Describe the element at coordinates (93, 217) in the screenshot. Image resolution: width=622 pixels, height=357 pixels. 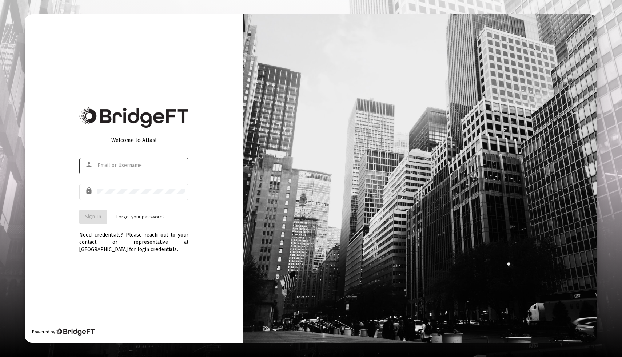
I see `button: Sign In` at that location.